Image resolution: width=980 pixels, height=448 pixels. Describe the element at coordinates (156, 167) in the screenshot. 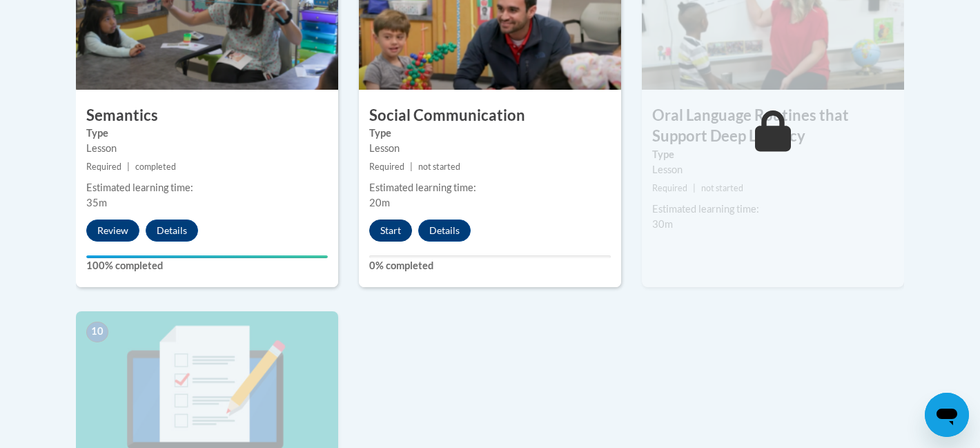

I see `span: completed` at that location.